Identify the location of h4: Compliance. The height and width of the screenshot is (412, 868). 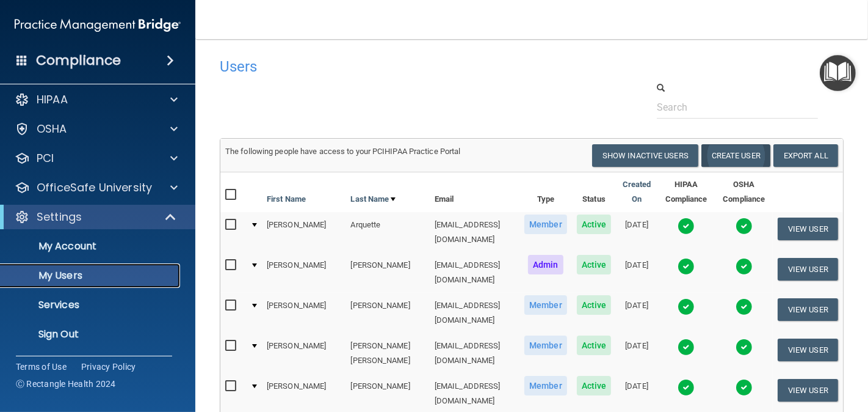
(78, 60).